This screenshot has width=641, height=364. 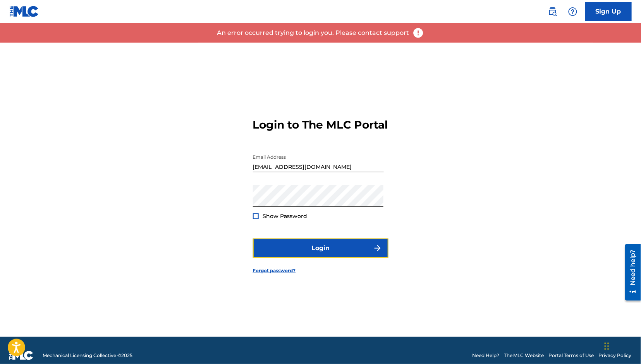 What do you see at coordinates (320, 125) in the screenshot?
I see `h3: Login to The MLC Portal` at bounding box center [320, 125].